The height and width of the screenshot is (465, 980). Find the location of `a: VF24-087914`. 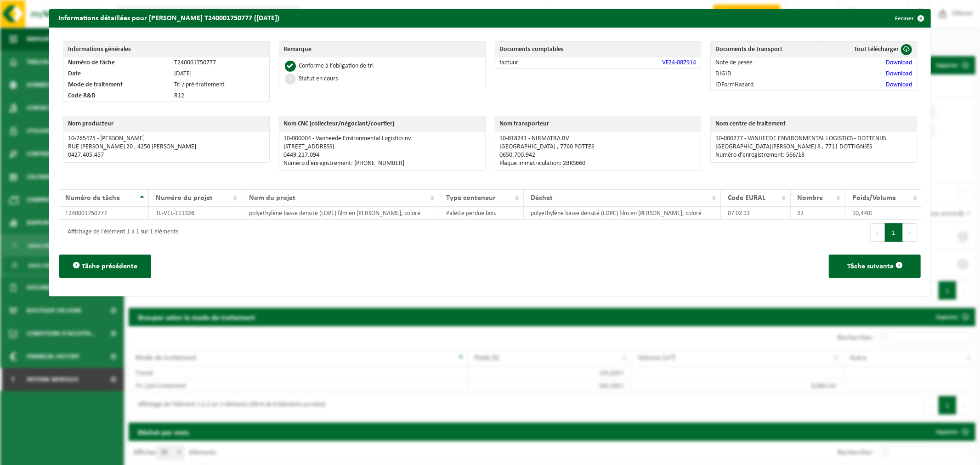

a: VF24-087914 is located at coordinates (679, 62).